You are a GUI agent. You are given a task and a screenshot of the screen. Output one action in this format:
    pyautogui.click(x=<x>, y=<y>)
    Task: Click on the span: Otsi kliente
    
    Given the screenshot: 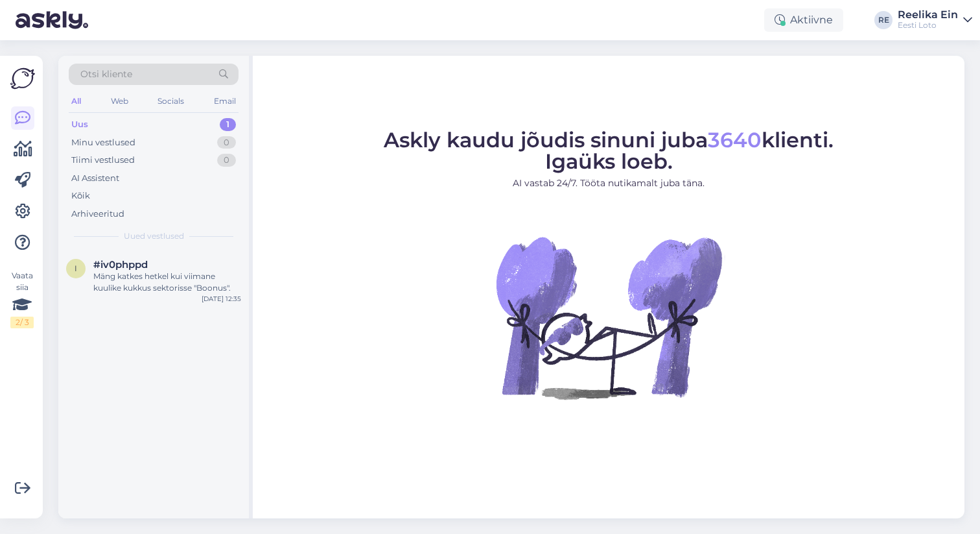 What is the action you would take?
    pyautogui.click(x=106, y=74)
    